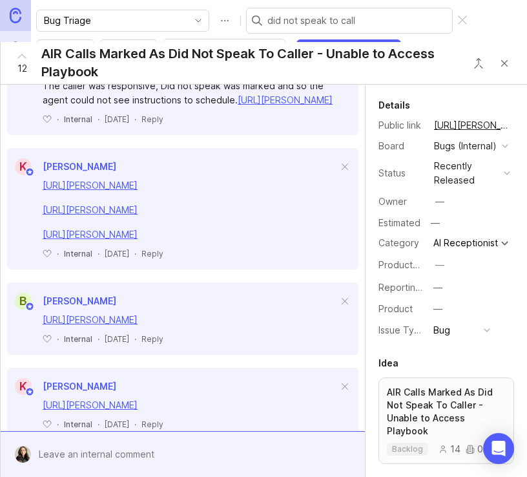  Describe the element at coordinates (399, 223) in the screenshot. I see `div: Estimated` at that location.